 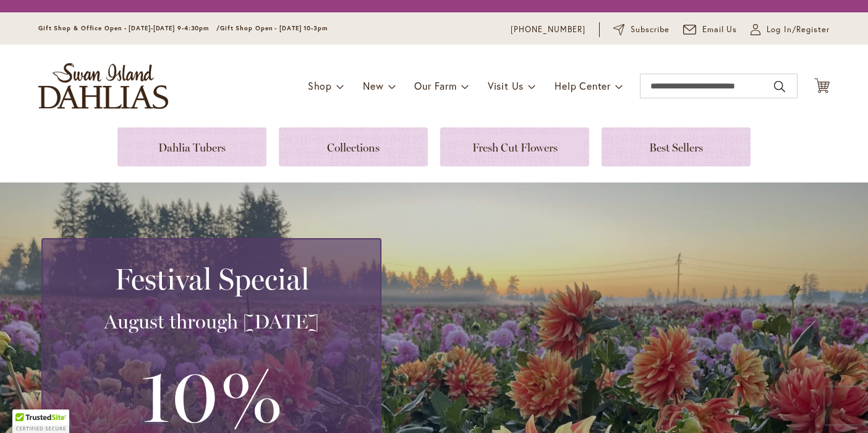 I want to click on span: New, so click(x=373, y=86).